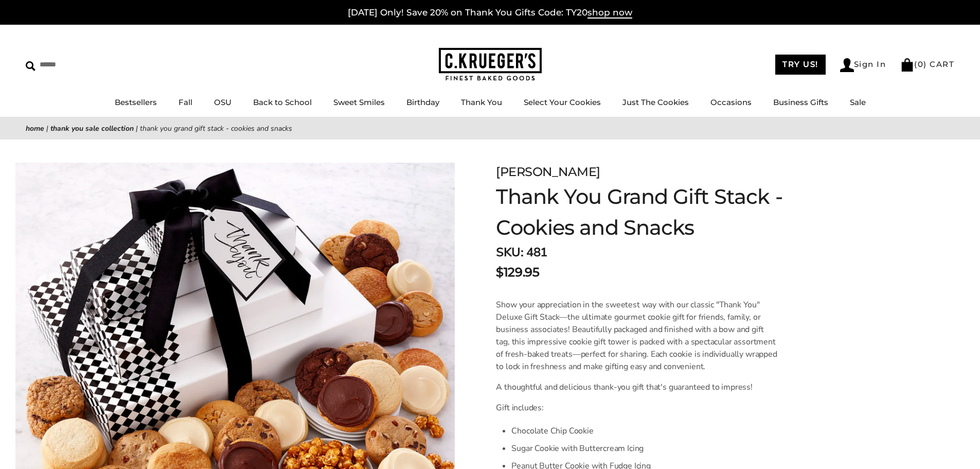  I want to click on a: Sign In, so click(863, 65).